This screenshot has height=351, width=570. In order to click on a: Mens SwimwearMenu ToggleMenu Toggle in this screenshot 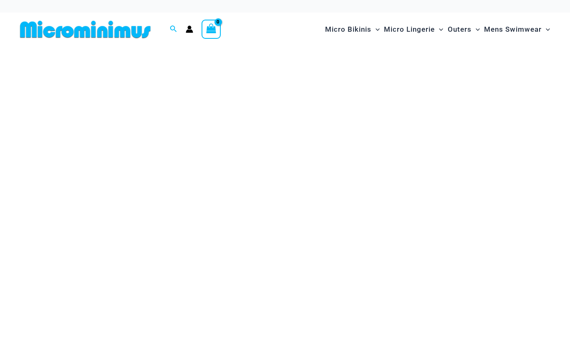, I will do `click(517, 29)`.